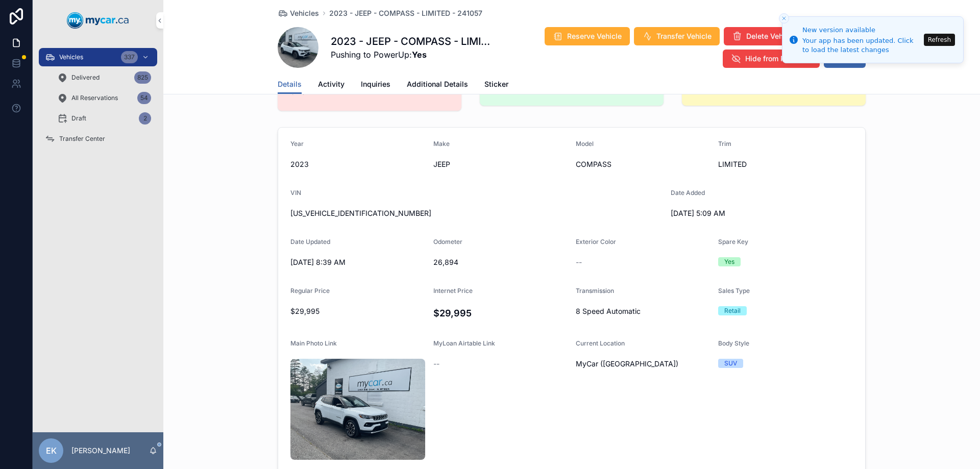  Describe the element at coordinates (358, 410) in the screenshot. I see `img: uc` at that location.